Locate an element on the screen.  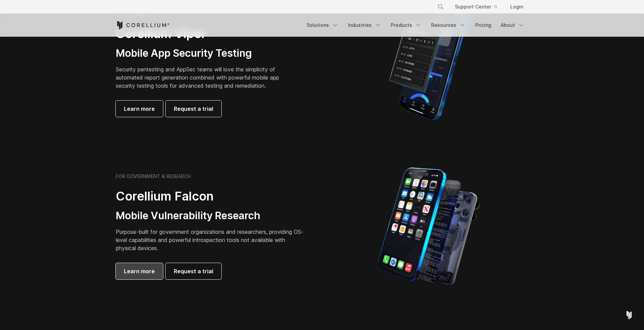
a: Solutions is located at coordinates (322, 26).